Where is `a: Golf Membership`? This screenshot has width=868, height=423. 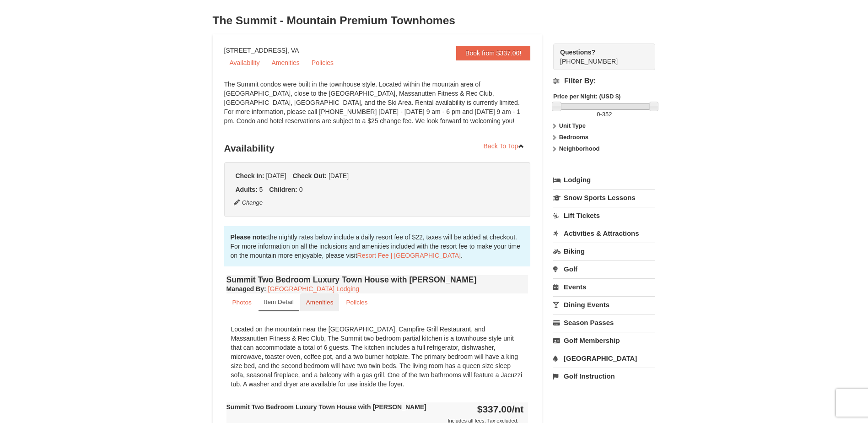 a: Golf Membership is located at coordinates (604, 340).